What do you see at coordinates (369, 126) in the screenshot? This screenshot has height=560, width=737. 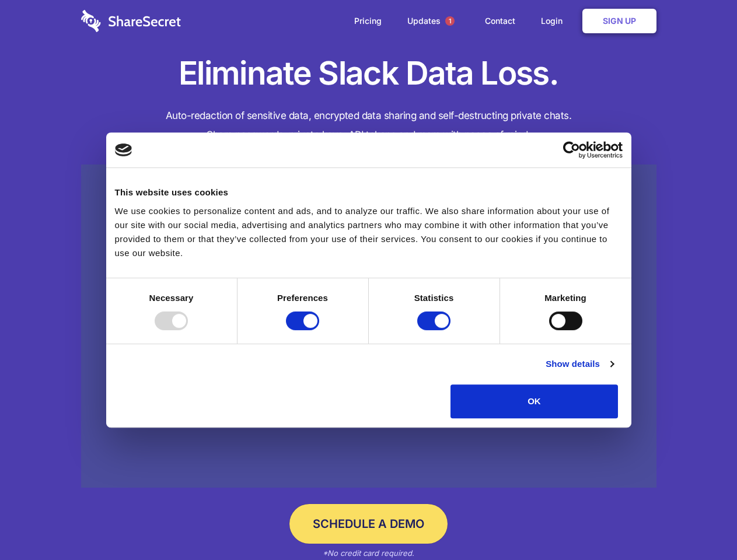 I see `h4: Auto-redaction of sensitive data, encrypted data sharing and self-destructing private chats. Shar...` at bounding box center [369, 126].